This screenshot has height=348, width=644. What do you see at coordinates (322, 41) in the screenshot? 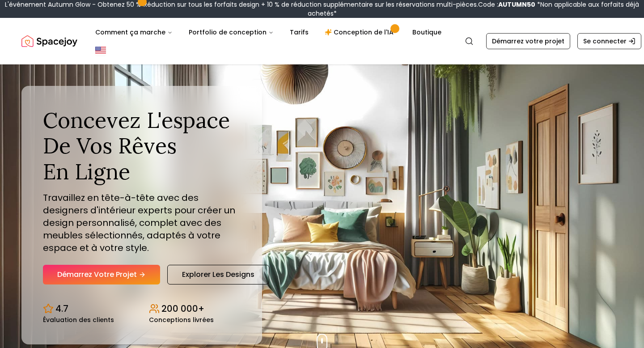
I see `nav: Mondial` at bounding box center [322, 41].